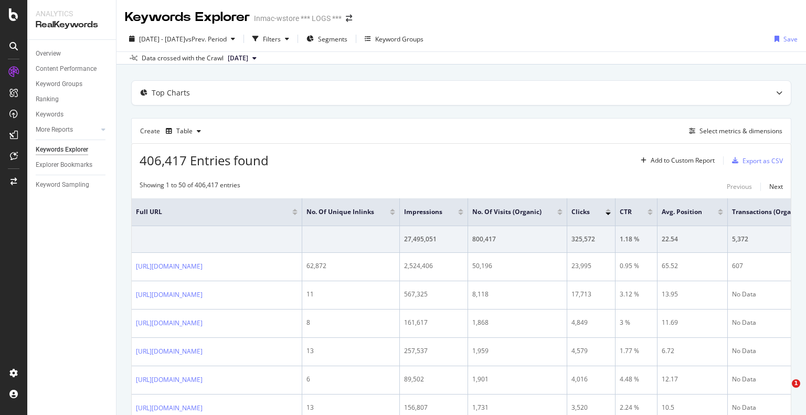  What do you see at coordinates (67, 130) in the screenshot?
I see `a: More Reports` at bounding box center [67, 130].